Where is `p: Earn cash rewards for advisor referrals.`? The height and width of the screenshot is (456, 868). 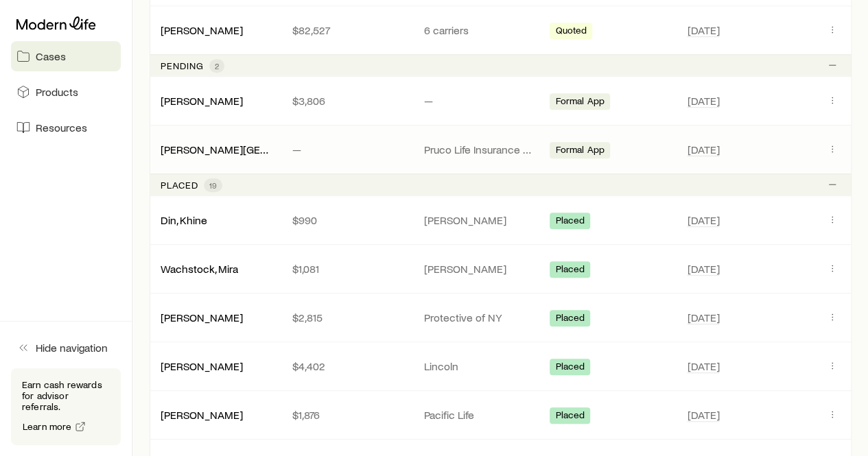 p: Earn cash rewards for advisor referrals. is located at coordinates (65, 396).